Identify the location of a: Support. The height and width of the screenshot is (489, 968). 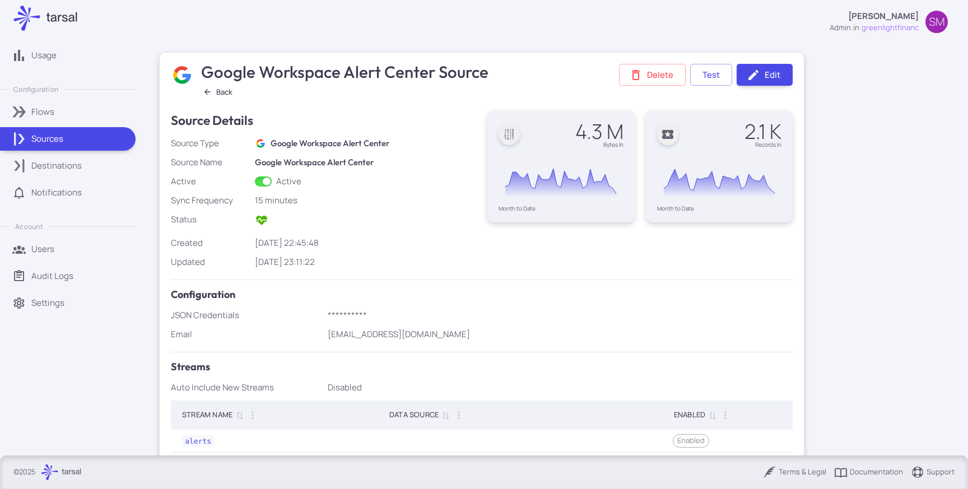
(933, 472).